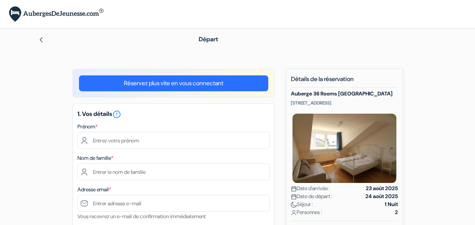  I want to click on i: error_outline, so click(117, 114).